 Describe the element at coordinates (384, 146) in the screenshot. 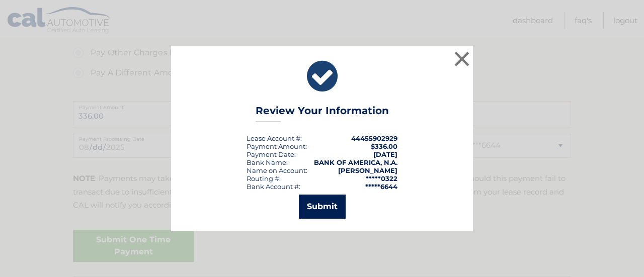

I see `span: $336.00` at that location.